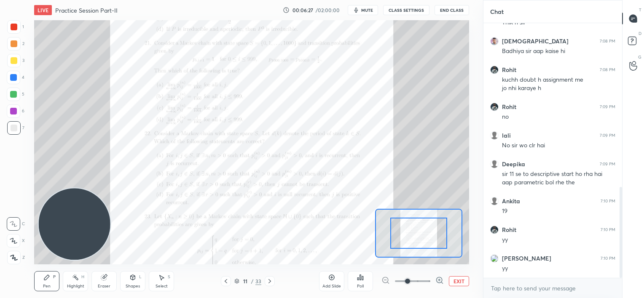  Describe the element at coordinates (15, 61) in the screenshot. I see `div: 3` at that location.